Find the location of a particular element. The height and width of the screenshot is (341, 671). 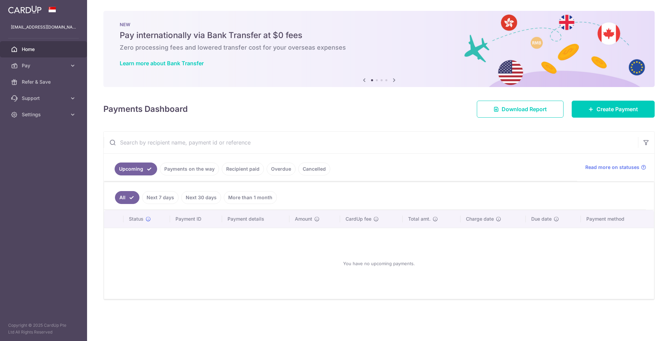

input: Search by recipient name, payment id or reference is located at coordinates (371, 143).